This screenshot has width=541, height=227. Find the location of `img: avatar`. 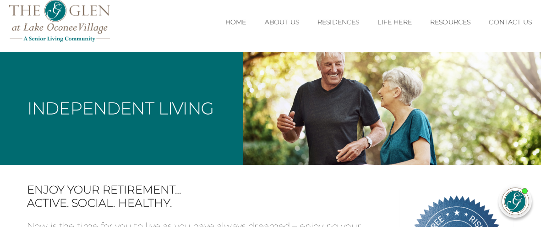

img: avatar is located at coordinates (516, 201).